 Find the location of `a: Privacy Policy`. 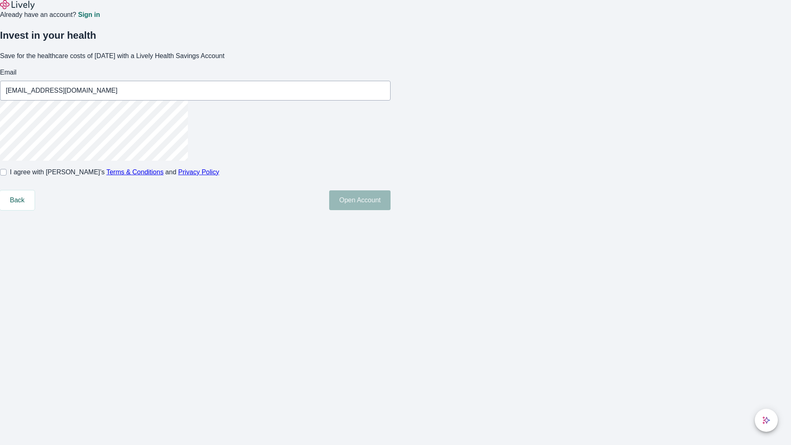

a: Privacy Policy is located at coordinates (199, 172).